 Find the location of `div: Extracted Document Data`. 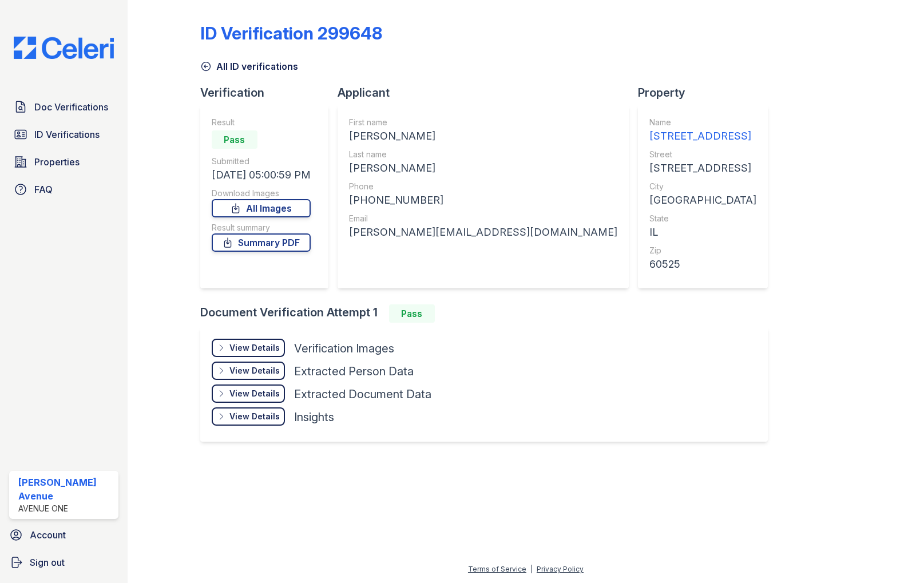

div: Extracted Document Data is located at coordinates (363, 394).